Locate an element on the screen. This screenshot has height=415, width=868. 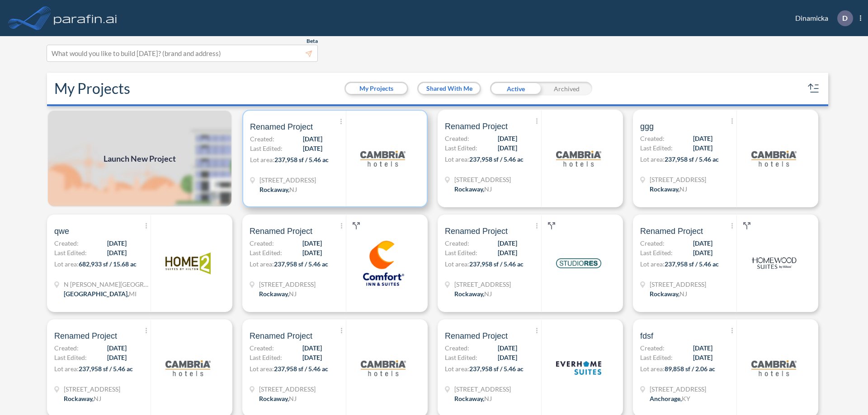
span: Launch New Project is located at coordinates (140, 158).